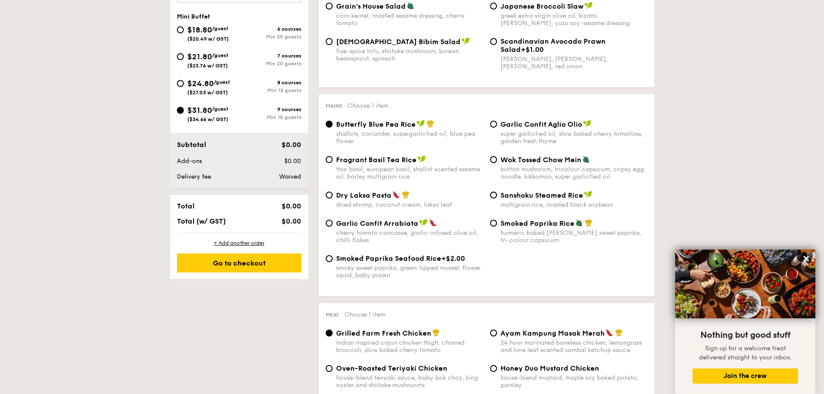 The height and width of the screenshot is (394, 824). Describe the element at coordinates (746, 284) in the screenshot. I see `img: DSC07876-Edit02-Large.jpeg` at that location.